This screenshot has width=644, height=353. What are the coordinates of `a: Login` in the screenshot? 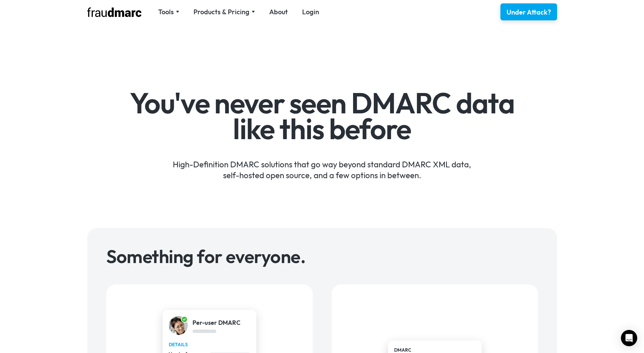 It's located at (311, 12).